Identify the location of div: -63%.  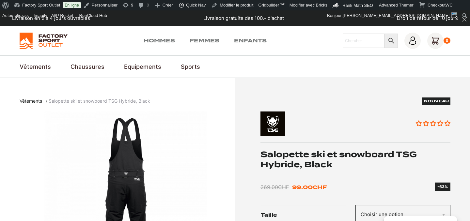
(442, 187).